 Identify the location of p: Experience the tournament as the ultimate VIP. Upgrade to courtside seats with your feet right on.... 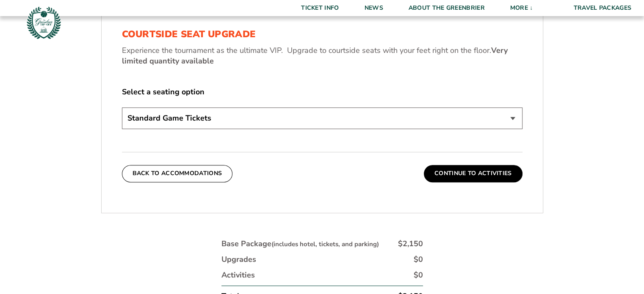
(322, 56).